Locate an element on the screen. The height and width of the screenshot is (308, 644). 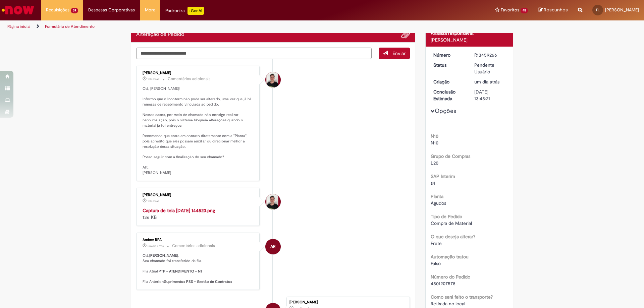
span: More is located at coordinates (150, 10).